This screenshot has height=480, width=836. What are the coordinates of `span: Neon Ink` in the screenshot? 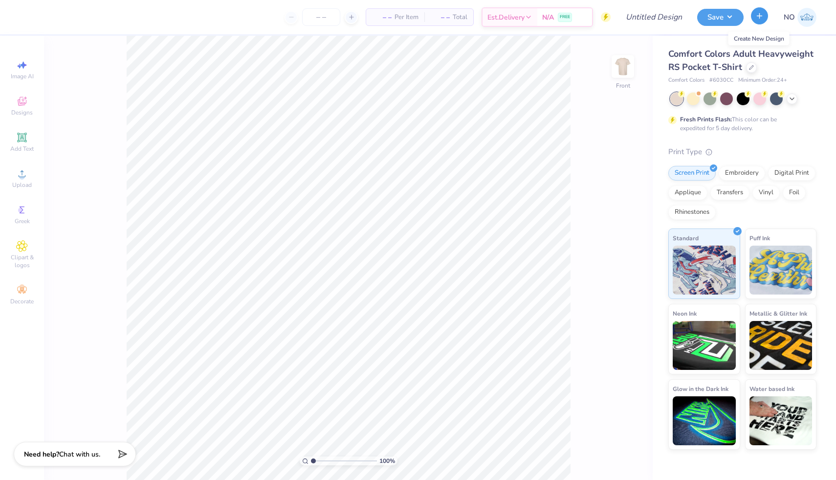 It's located at (685, 313).